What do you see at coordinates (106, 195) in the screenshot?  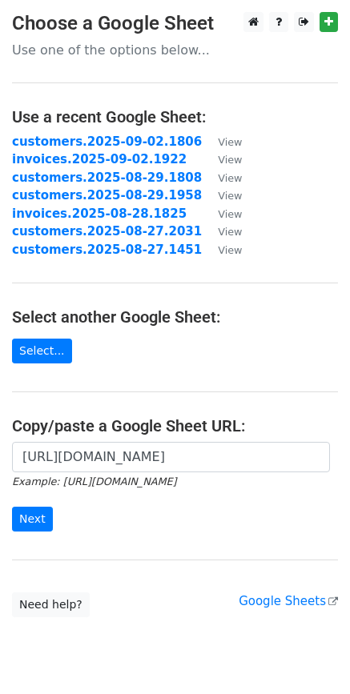 I see `strong: customers.2025-08-29.1958` at bounding box center [106, 195].